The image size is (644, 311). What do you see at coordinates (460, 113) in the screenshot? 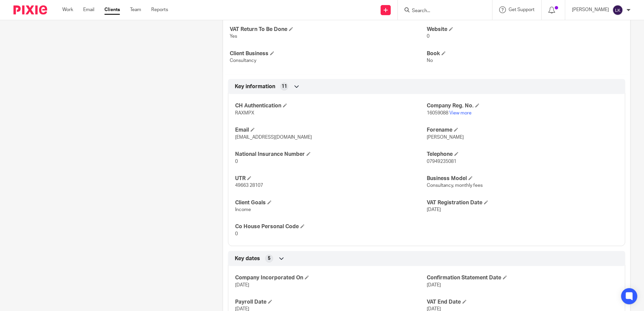
I see `a: View more` at bounding box center [460, 113].